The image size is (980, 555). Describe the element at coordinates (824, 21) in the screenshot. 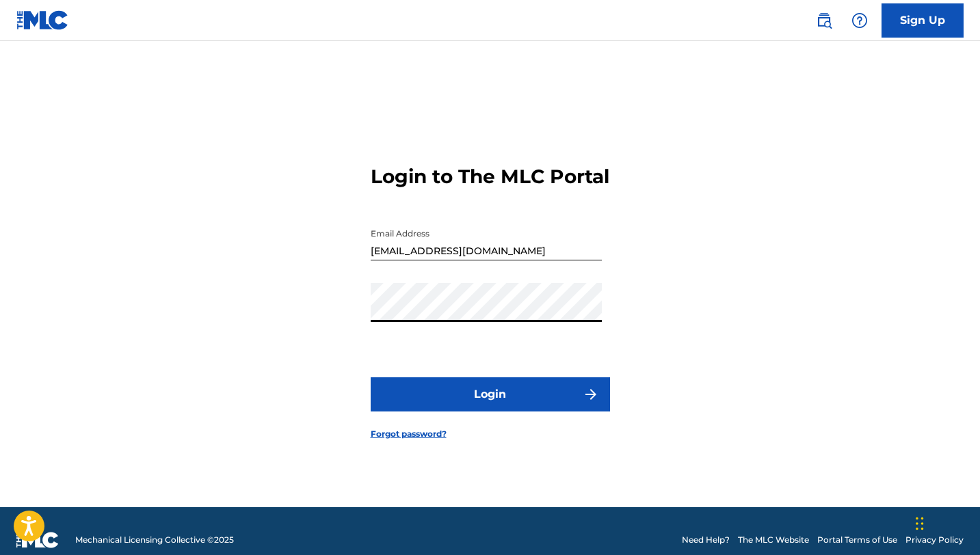

I see `a: Public Search` at that location.